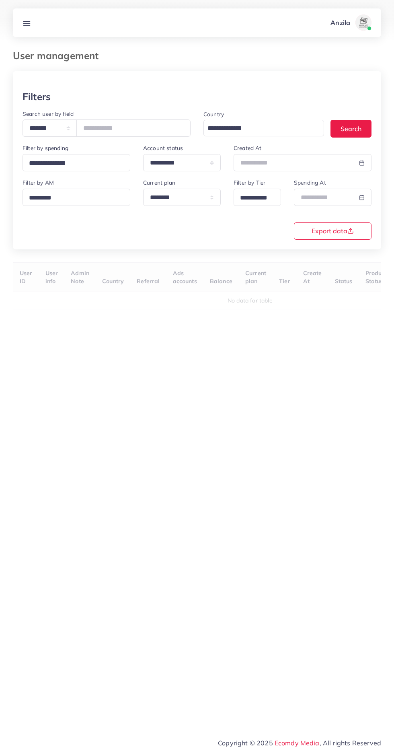 The image size is (394, 753). I want to click on label: Filter by AM, so click(38, 183).